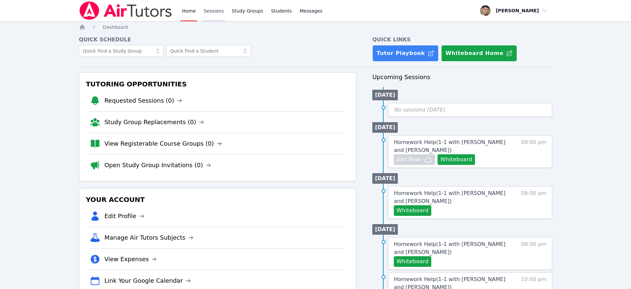 The height and width of the screenshot is (289, 631). I want to click on input: Quick Find a Student, so click(209, 51).